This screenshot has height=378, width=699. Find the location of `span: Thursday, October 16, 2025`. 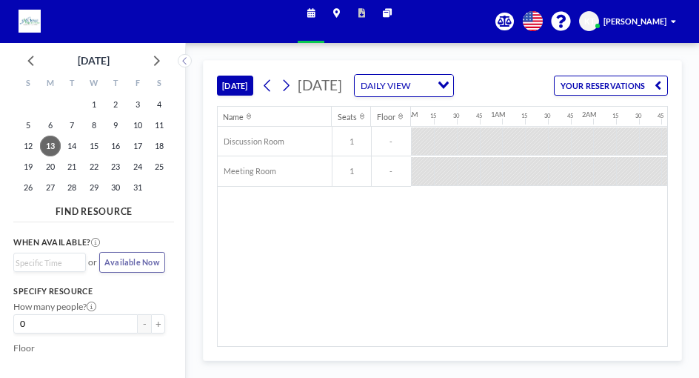

span: Thursday, October 16, 2025 is located at coordinates (115, 146).